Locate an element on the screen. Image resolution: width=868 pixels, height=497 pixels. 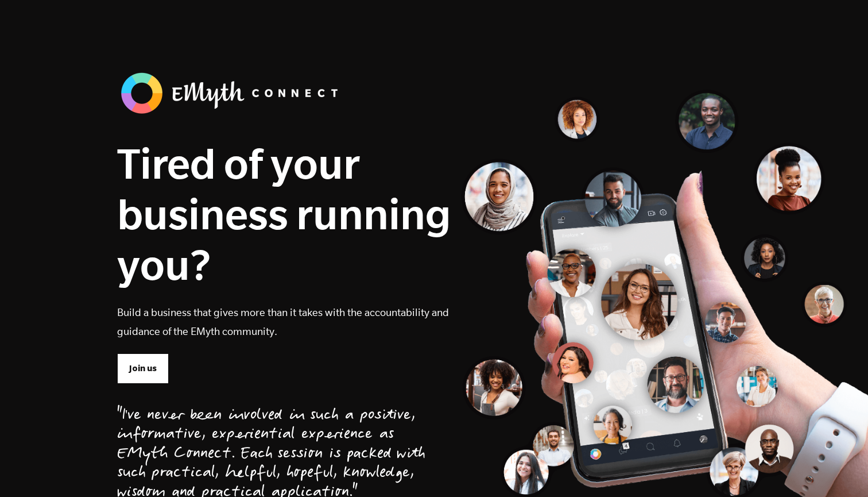
a: Join us is located at coordinates (143, 368).